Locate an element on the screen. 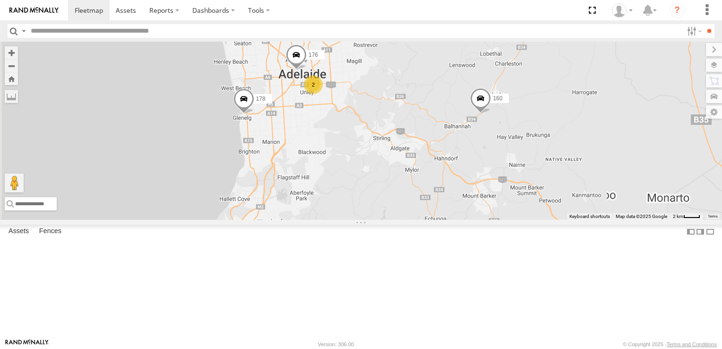 The width and height of the screenshot is (722, 349). span: 178 is located at coordinates (261, 98).